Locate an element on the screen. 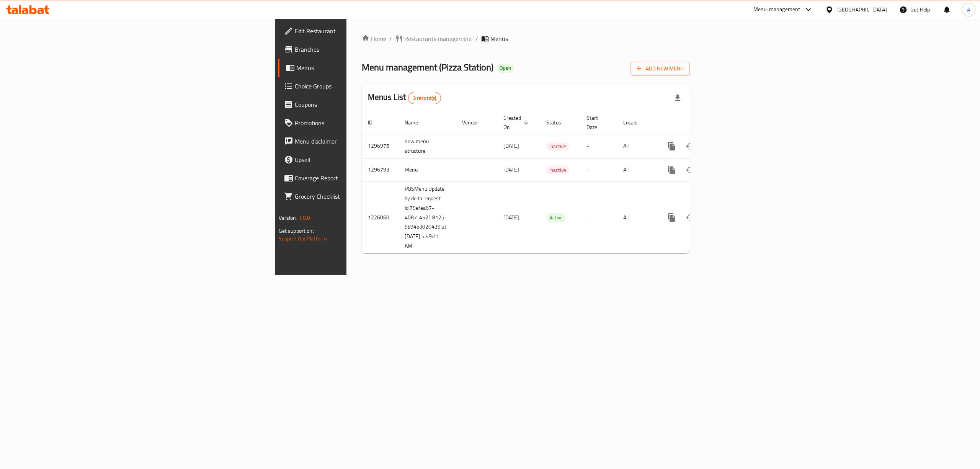  span: Created On is located at coordinates (517, 123).